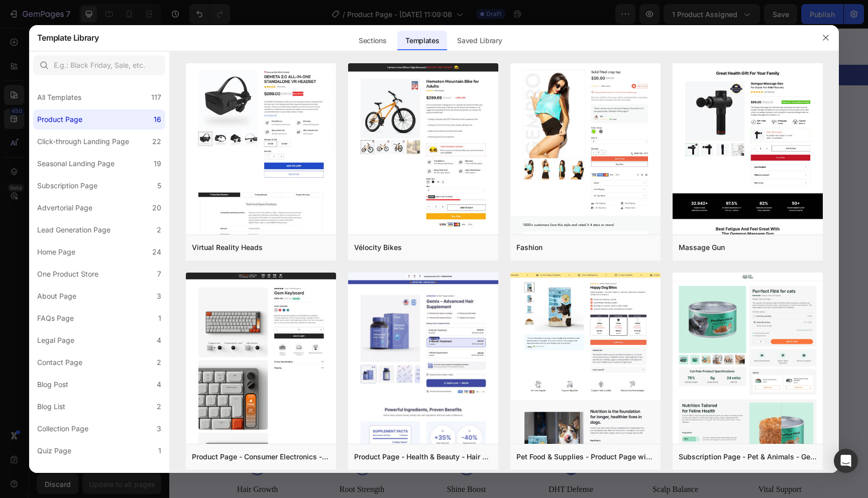 The height and width of the screenshot is (498, 868). What do you see at coordinates (227, 248) in the screenshot?
I see `div: Virtual Reality Heads` at bounding box center [227, 248].